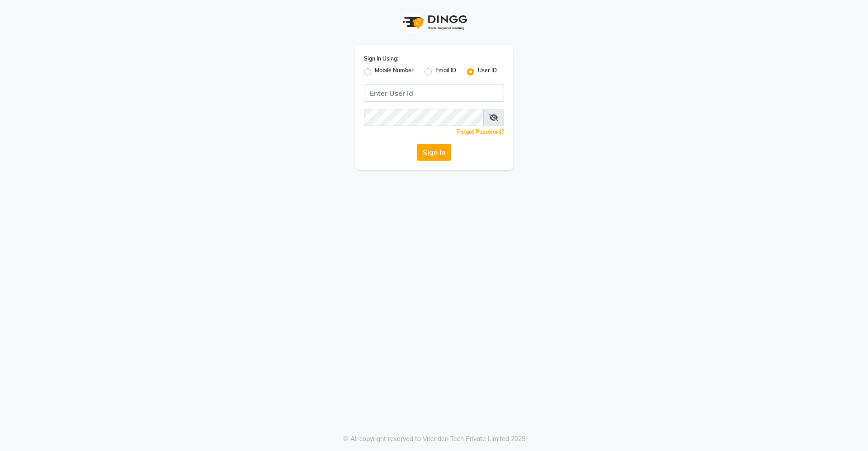  I want to click on label: User ID, so click(488, 72).